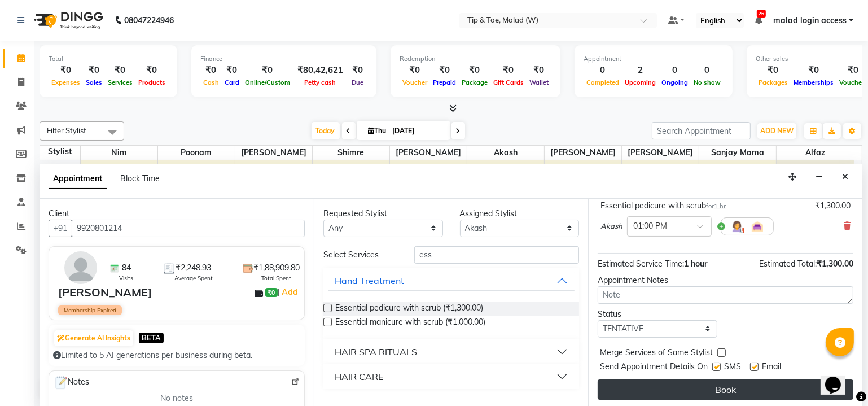 This screenshot has width=868, height=406. I want to click on span: 1 hour, so click(695, 264).